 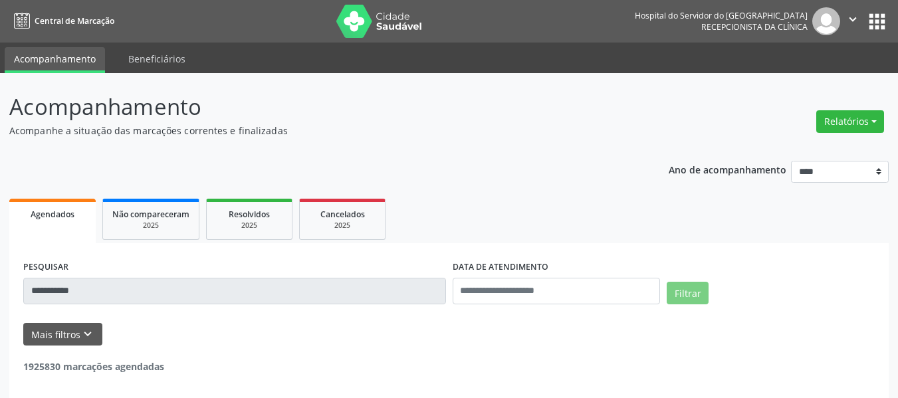 What do you see at coordinates (688, 293) in the screenshot?
I see `button: Filtrar` at bounding box center [688, 293].